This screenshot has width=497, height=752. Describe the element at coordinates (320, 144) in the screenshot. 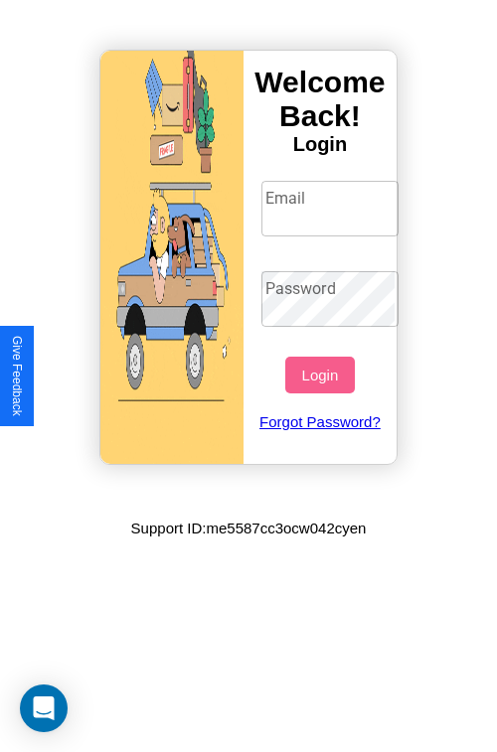

I see `h4: Login` at that location.